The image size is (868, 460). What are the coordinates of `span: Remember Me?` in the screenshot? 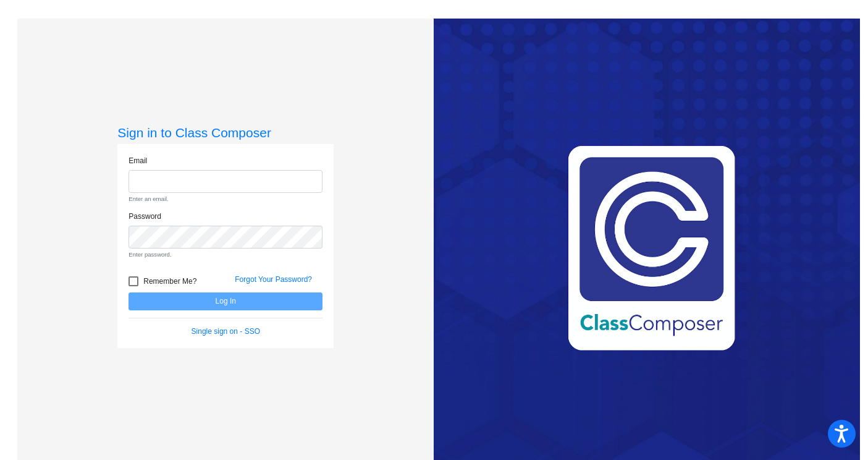 It's located at (170, 282).